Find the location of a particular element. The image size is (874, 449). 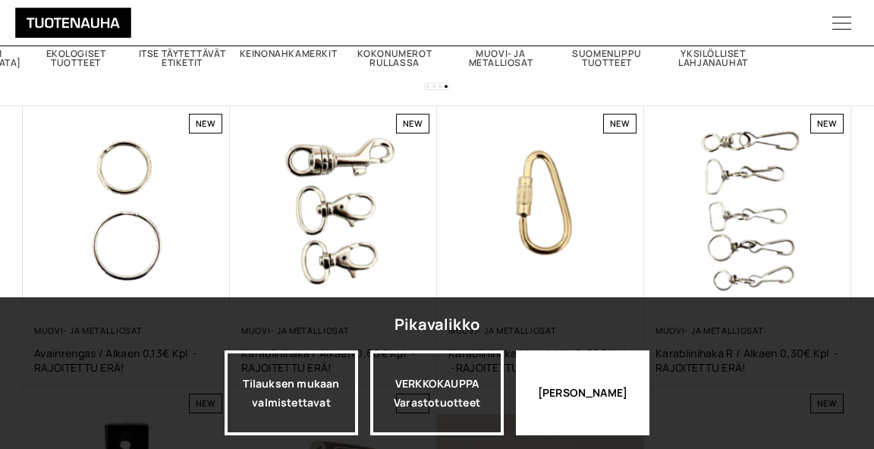

a: Tilauksen mukaan valmistettavat is located at coordinates (291, 393).